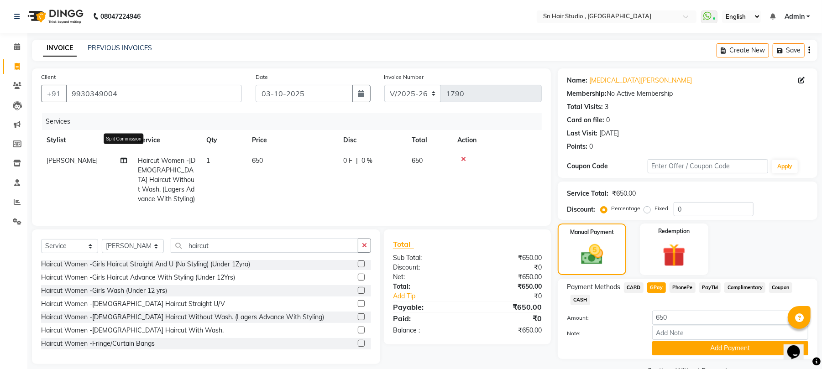  What do you see at coordinates (427, 287) in the screenshot?
I see `div: Total:` at bounding box center [427, 287].